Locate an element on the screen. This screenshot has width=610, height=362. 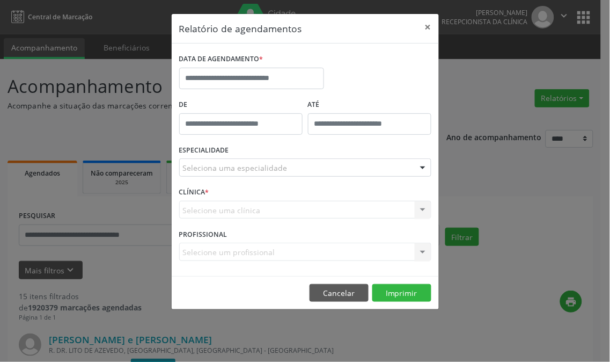
label: De is located at coordinates (241, 105).